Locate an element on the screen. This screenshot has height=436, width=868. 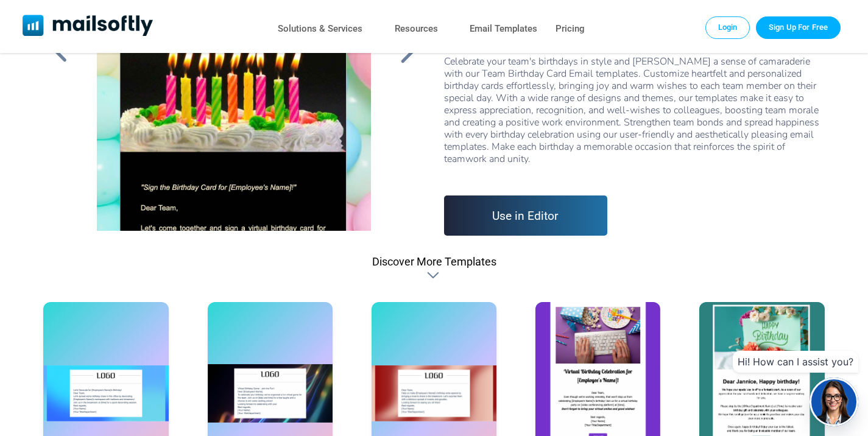
a: Trial is located at coordinates (798, 27).